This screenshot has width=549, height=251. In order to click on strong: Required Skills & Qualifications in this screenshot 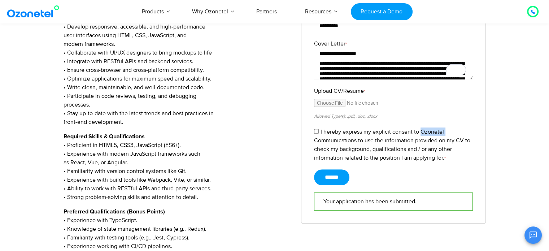, I will do `click(104, 136)`.